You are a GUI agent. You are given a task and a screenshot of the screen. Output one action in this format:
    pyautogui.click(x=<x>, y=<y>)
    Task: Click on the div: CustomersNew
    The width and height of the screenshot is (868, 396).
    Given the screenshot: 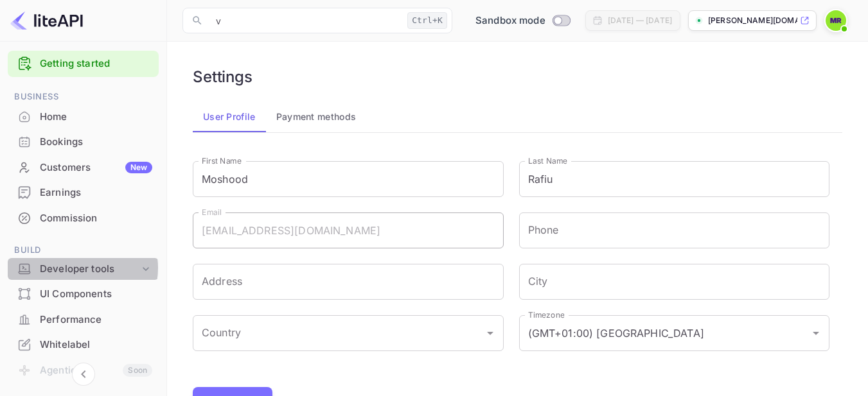 What is the action you would take?
    pyautogui.click(x=83, y=167)
    